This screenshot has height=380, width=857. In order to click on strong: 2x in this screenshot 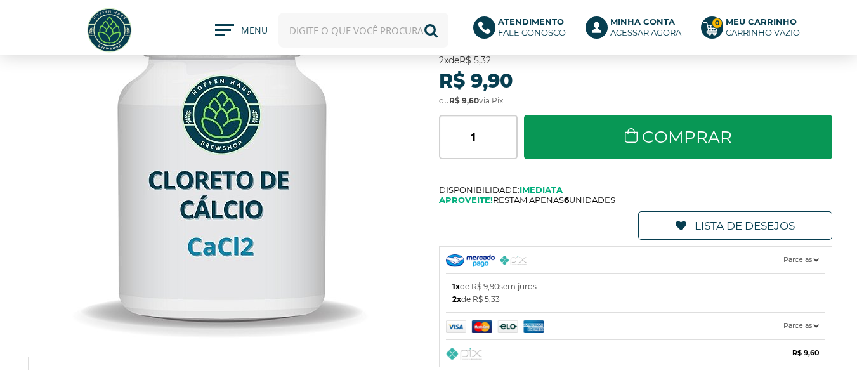, I will do `click(443, 60)`.